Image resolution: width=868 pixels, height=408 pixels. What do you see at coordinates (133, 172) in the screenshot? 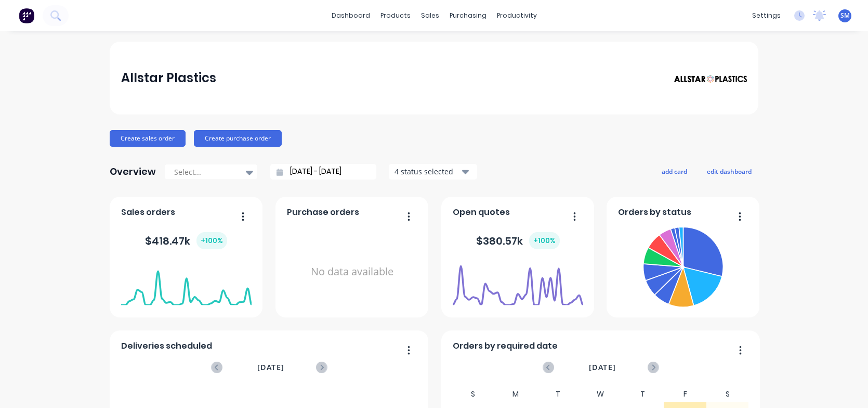
I see `div: Overview` at bounding box center [133, 172].